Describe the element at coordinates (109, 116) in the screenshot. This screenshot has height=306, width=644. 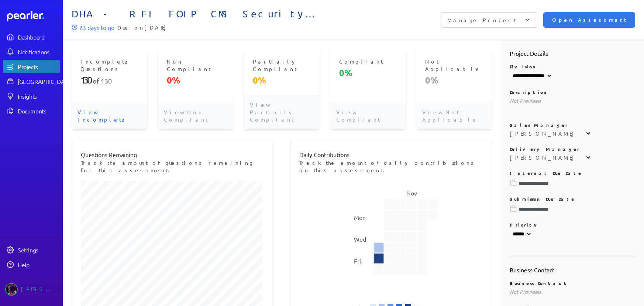
I see `p: View Incomplete` at that location.